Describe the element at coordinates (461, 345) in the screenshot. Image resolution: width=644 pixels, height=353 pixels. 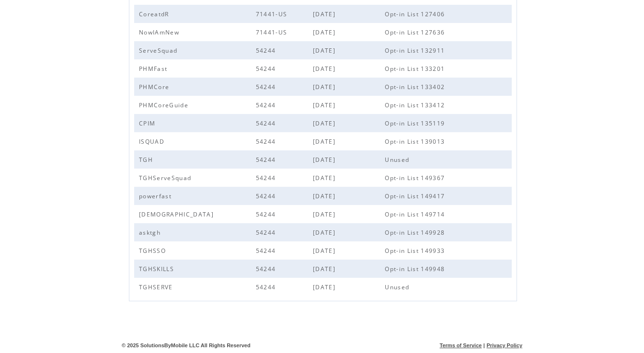
I see `a: Terms of Service` at that location.